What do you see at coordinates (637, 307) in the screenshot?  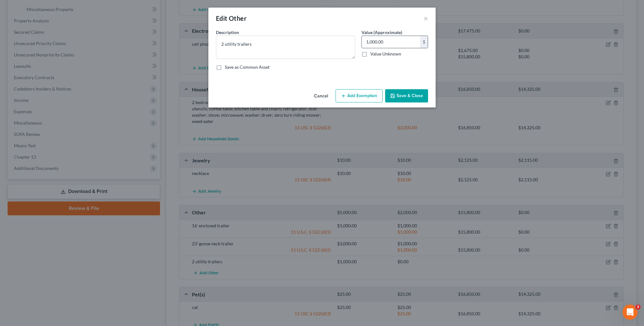 I see `span: 3` at bounding box center [637, 307].